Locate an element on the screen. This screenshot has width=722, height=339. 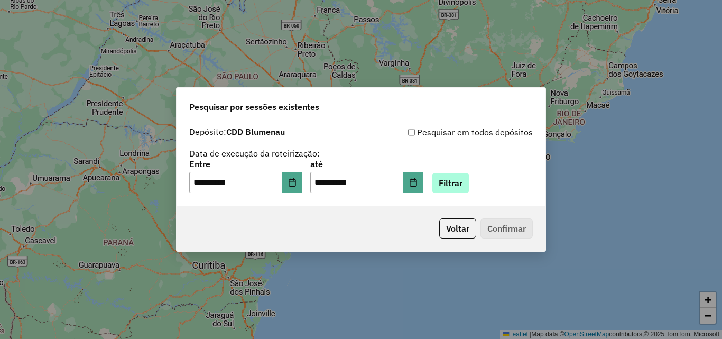
label: Data de execução da roteirização: is located at coordinates (254, 153).